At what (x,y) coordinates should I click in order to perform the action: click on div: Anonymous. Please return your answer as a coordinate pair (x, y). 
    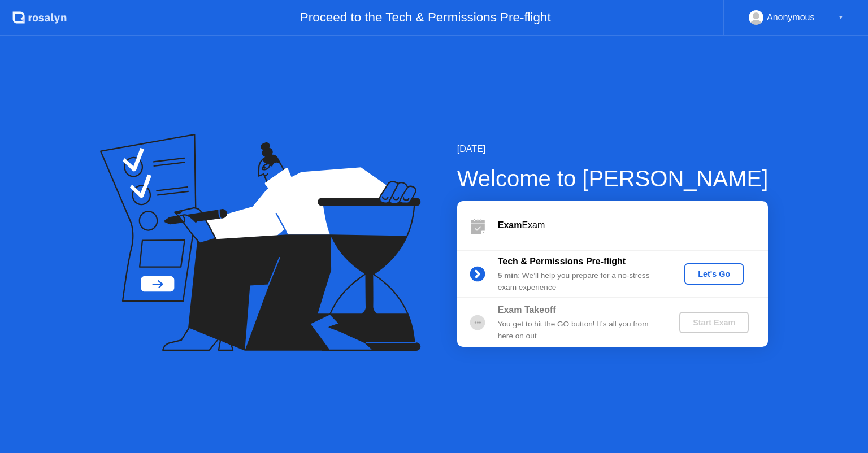
    Looking at the image, I should click on (791, 18).